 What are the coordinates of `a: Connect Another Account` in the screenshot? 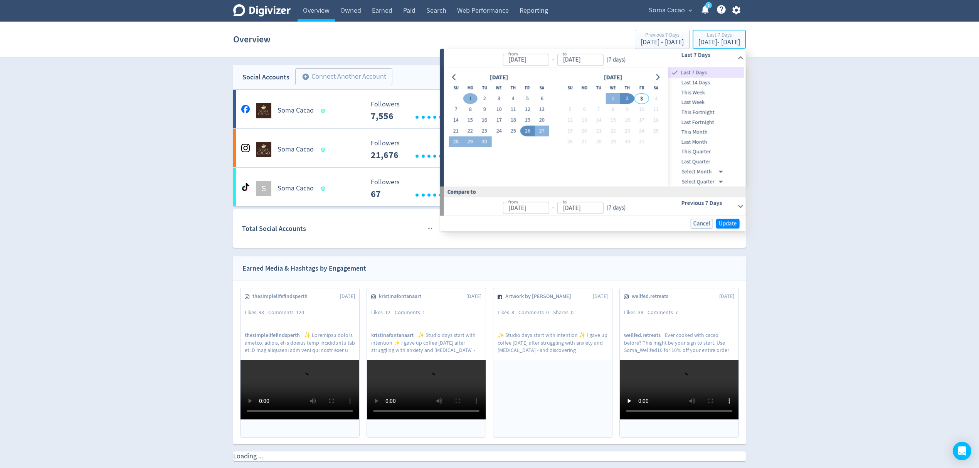 It's located at (341, 77).